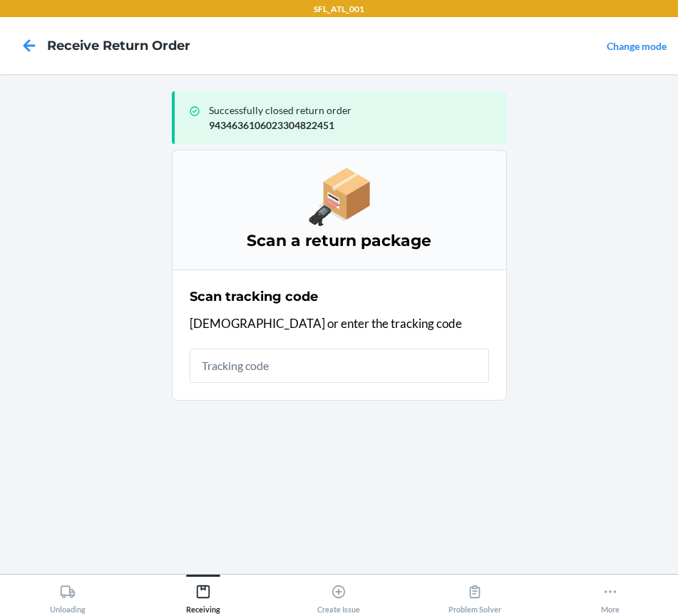 This screenshot has height=616, width=678. Describe the element at coordinates (68, 596) in the screenshot. I see `div: Unloading` at that location.